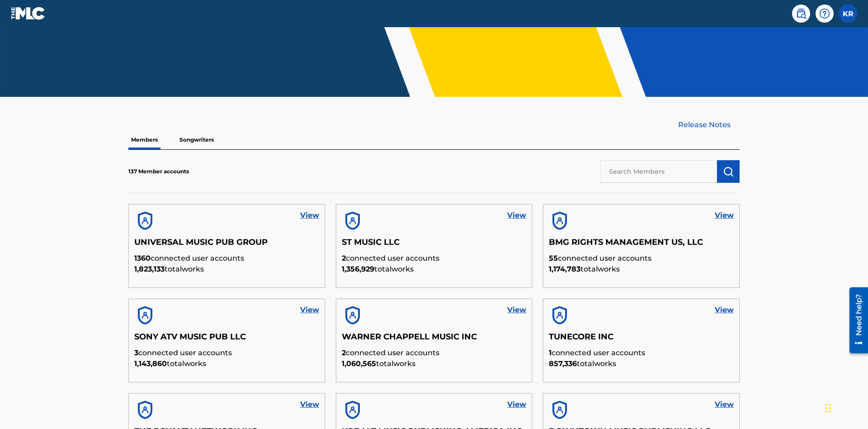 The height and width of the screenshot is (429, 868). Describe the element at coordinates (149, 268) in the screenshot. I see `span: 1,823,133` at that location.